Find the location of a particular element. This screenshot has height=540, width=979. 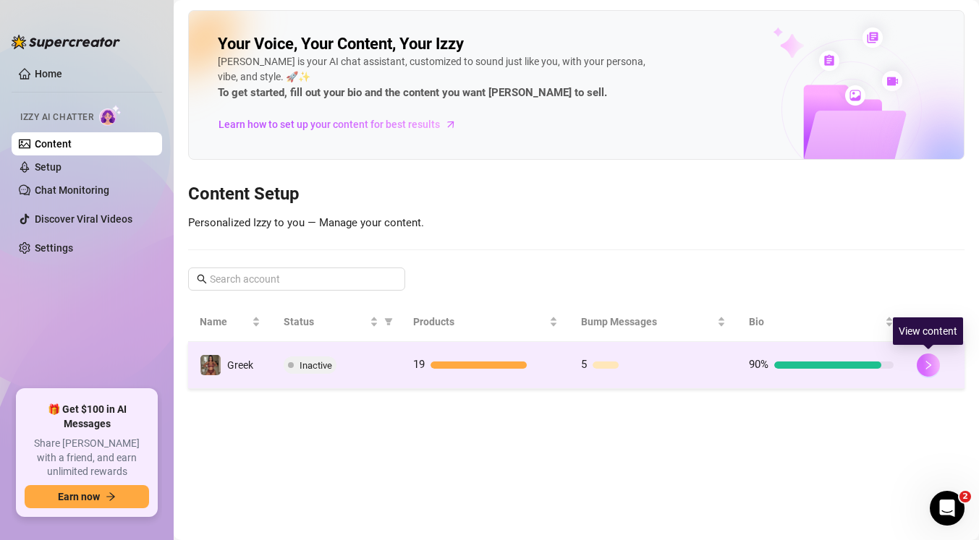

img: Greek is located at coordinates (210, 365).